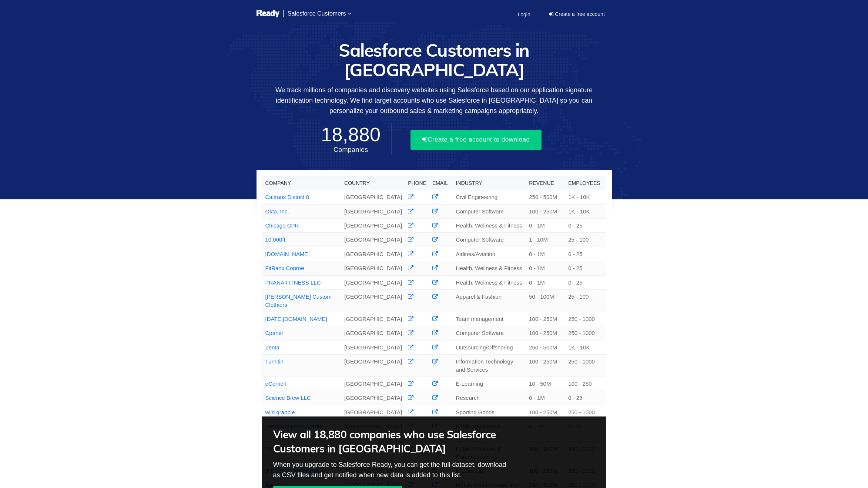  I want to click on td: Sporting Goods, so click(490, 412).